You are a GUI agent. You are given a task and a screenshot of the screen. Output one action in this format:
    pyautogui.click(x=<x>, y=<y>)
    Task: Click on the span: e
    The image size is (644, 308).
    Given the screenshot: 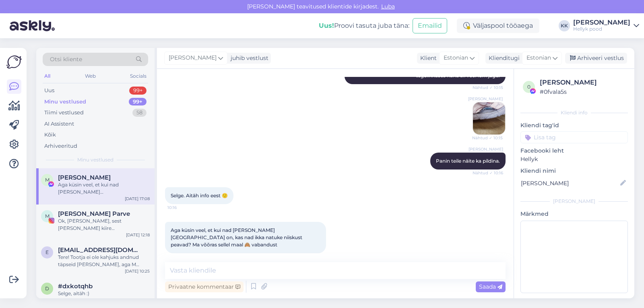 What is the action you would take?
    pyautogui.click(x=47, y=252)
    